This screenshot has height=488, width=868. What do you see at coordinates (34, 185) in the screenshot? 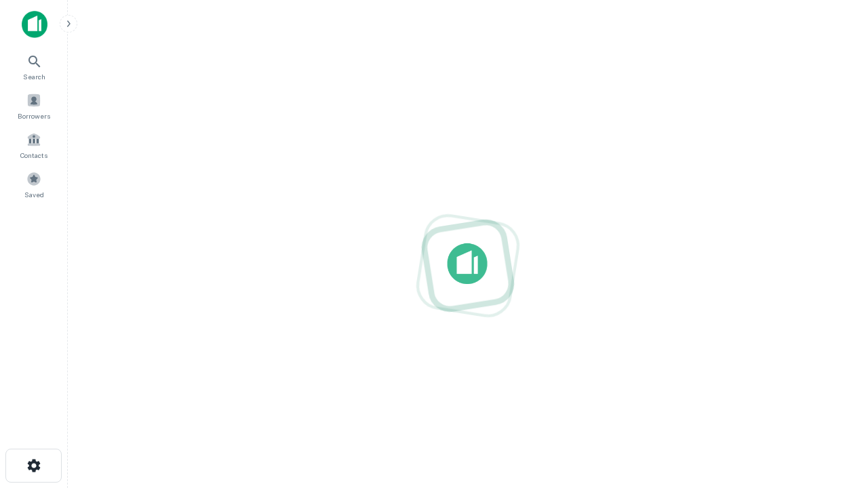
I see `a: Saved` at bounding box center [34, 185].